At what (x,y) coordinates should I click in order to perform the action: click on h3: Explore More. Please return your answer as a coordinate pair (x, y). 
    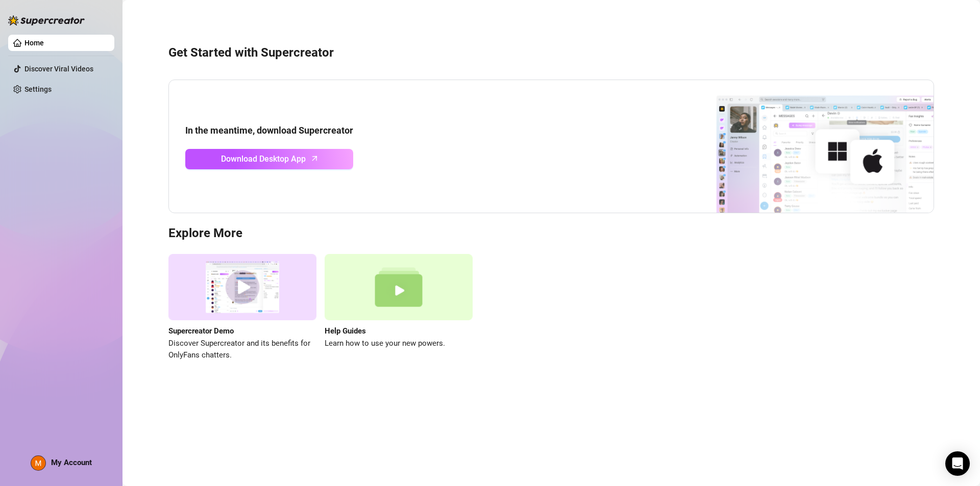
    Looking at the image, I should click on (551, 234).